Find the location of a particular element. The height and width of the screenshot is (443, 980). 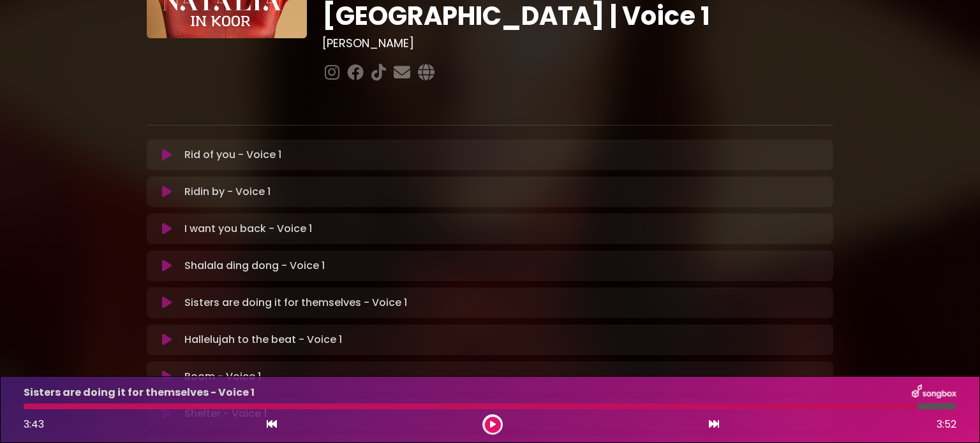

p: Boom - Voice 1 is located at coordinates (223, 377).